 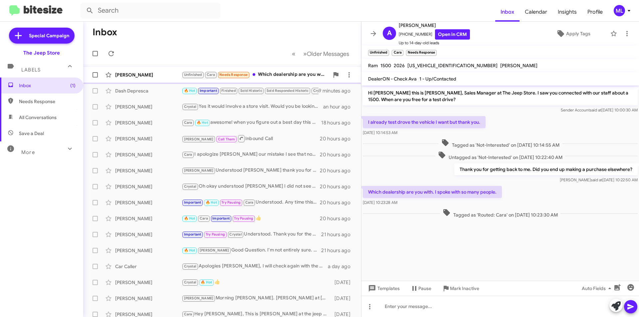 I want to click on span: 1 - Up/Contacted, so click(x=438, y=79).